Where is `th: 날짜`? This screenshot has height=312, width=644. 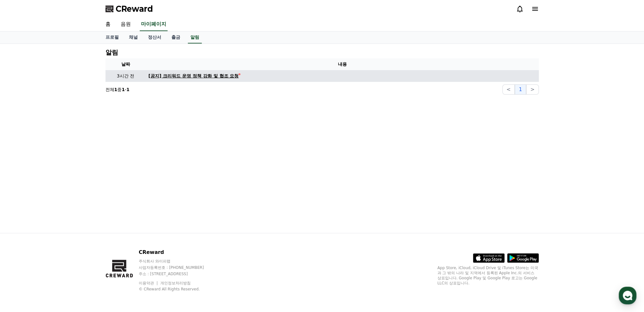
th: 날짜 is located at coordinates (126, 64).